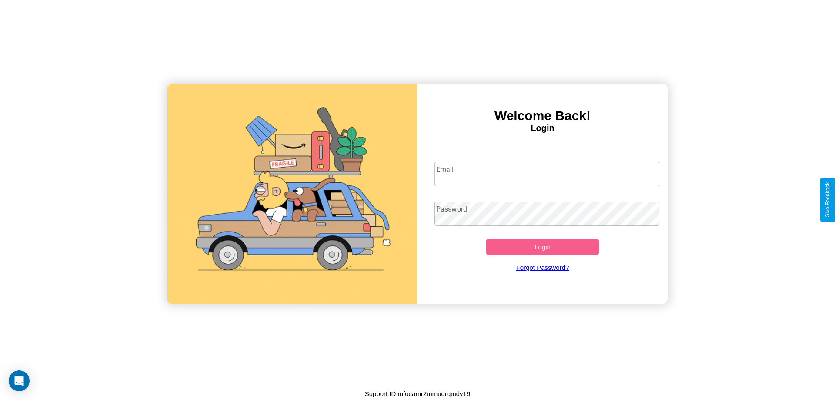 This screenshot has height=400, width=835. What do you see at coordinates (292, 194) in the screenshot?
I see `img: gif` at bounding box center [292, 194].